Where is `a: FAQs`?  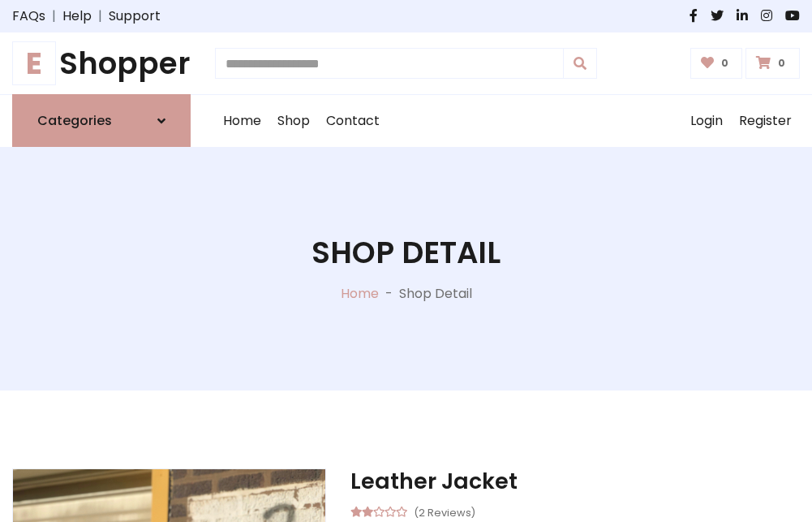 a: FAQs is located at coordinates (28, 17).